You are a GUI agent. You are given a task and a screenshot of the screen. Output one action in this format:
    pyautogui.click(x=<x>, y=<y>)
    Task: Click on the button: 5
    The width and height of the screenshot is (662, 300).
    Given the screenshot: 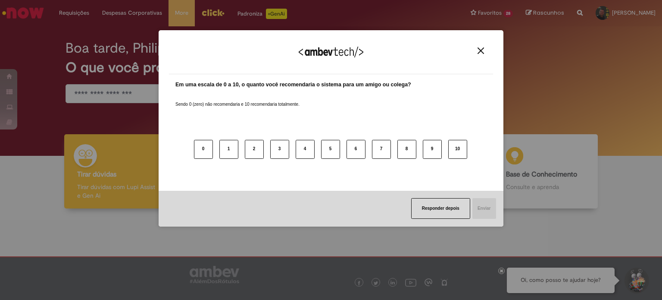 What is the action you would take?
    pyautogui.click(x=331, y=149)
    